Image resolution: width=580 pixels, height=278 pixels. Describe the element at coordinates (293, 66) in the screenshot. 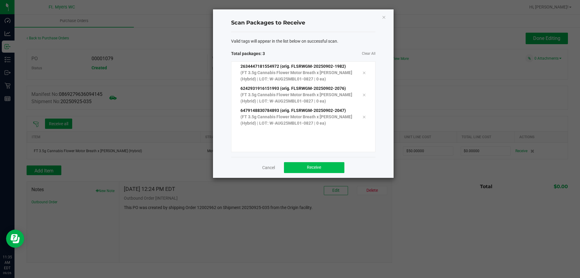

I see `span: 2634447181554972 (orig. FLSRWGM-20250902-1982)` at that location.